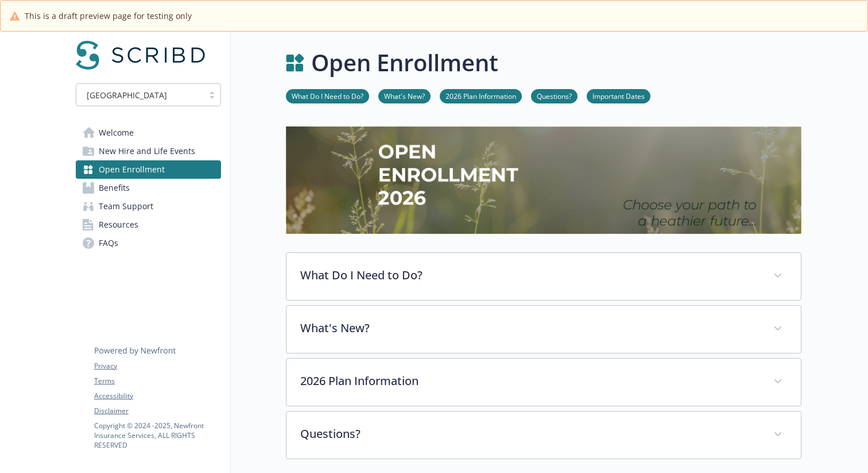 The height and width of the screenshot is (473, 868). I want to click on span: Resources, so click(118, 224).